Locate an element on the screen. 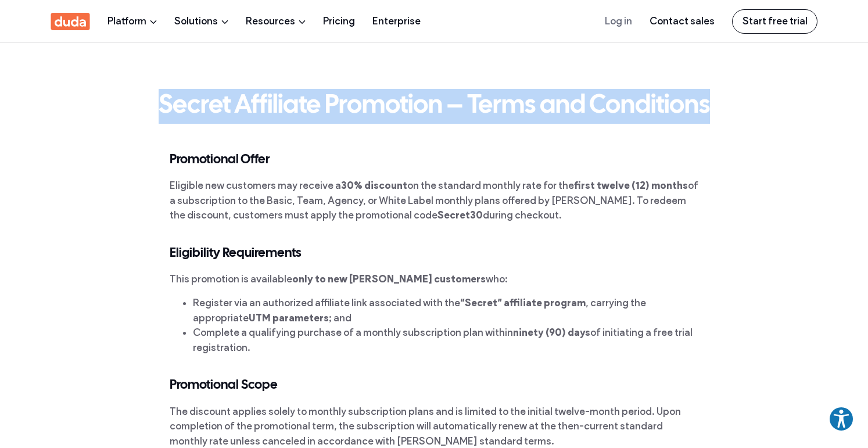 The height and width of the screenshot is (448, 868). button: Explore your accessibility options is located at coordinates (841, 419).